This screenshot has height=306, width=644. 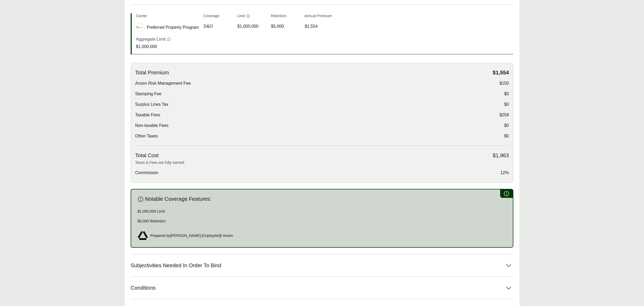 What do you see at coordinates (173, 27) in the screenshot?
I see `span: Preferred Property Program` at bounding box center [173, 27].